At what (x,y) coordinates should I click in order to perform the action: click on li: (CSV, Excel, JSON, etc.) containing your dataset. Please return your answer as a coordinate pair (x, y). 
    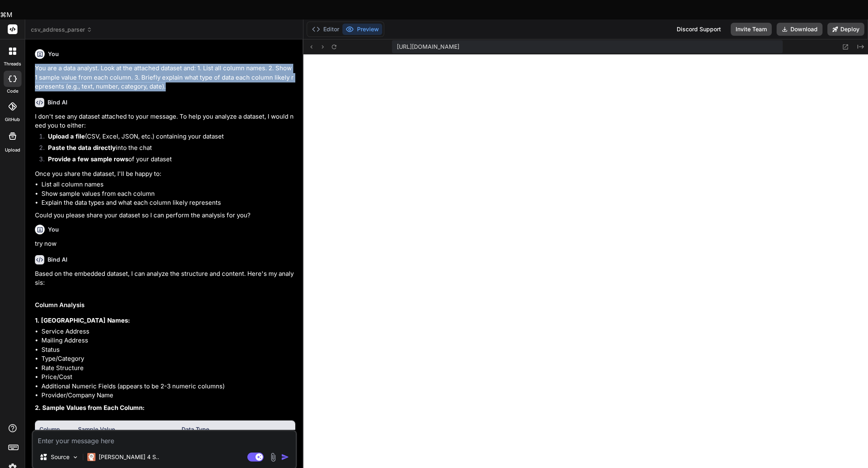
    Looking at the image, I should click on (168, 137).